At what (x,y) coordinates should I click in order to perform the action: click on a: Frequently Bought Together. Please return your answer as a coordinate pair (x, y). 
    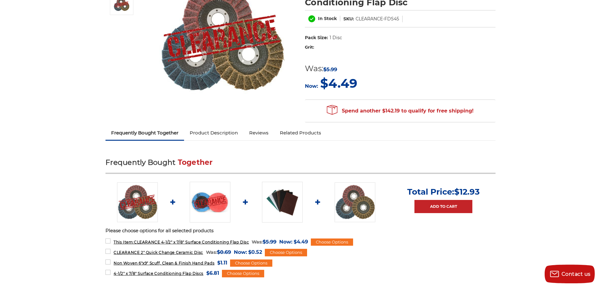
    Looking at the image, I should click on (145, 133).